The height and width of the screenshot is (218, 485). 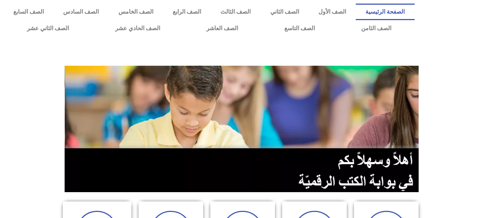 I want to click on a: الصف الثاني, so click(x=284, y=12).